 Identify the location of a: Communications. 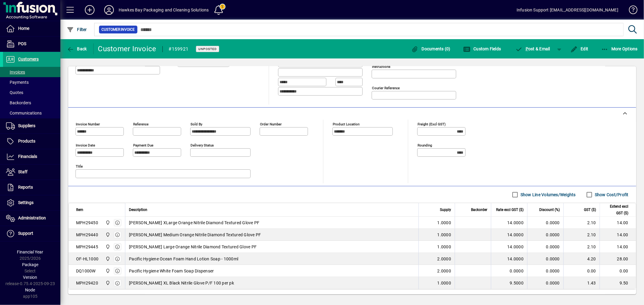
(32, 113).